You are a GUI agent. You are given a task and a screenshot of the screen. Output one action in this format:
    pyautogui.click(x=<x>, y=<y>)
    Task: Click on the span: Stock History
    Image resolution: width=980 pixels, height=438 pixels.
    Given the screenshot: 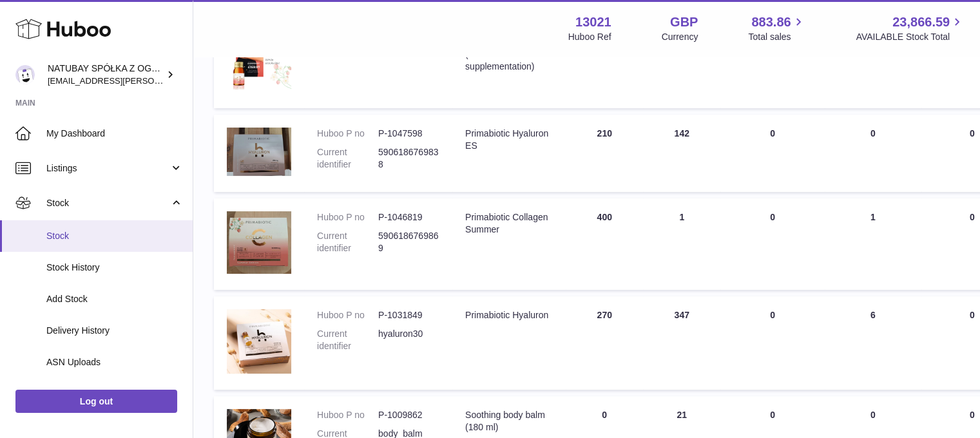 What is the action you would take?
    pyautogui.click(x=115, y=267)
    